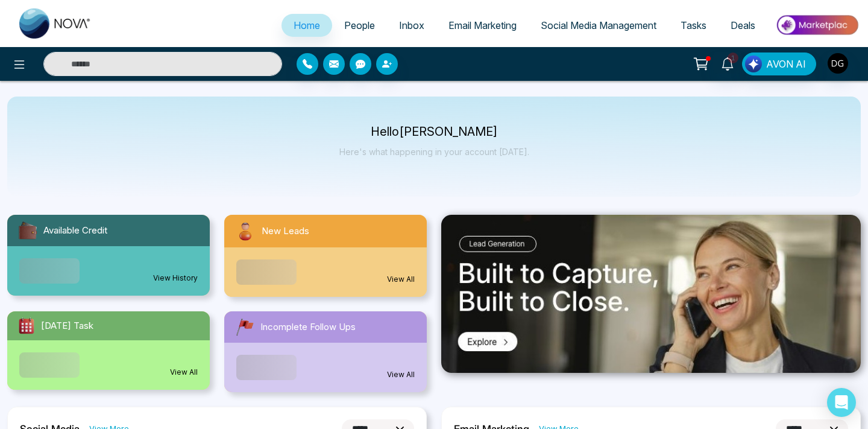 The image size is (868, 429). I want to click on a: New LeadsView All, so click(326, 256).